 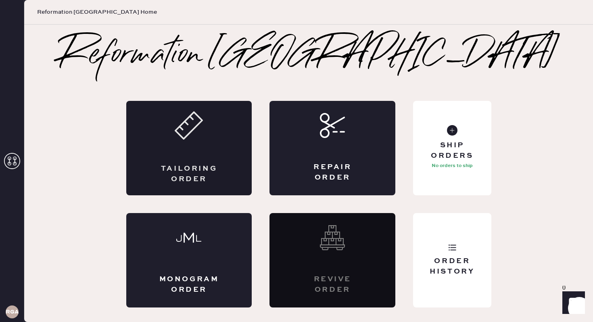 What do you see at coordinates (189, 285) in the screenshot?
I see `div: Monogram Order` at bounding box center [189, 285].